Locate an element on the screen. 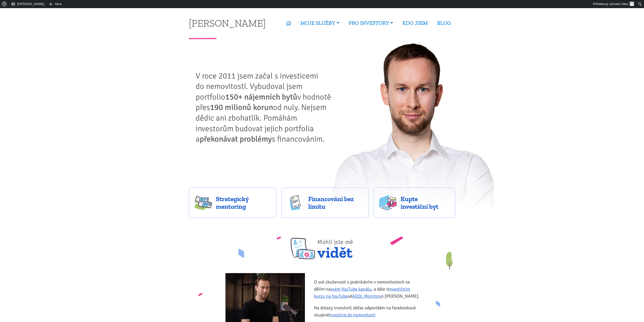 This screenshot has height=322, width=644. a: ADOL Monitoru is located at coordinates (367, 296).